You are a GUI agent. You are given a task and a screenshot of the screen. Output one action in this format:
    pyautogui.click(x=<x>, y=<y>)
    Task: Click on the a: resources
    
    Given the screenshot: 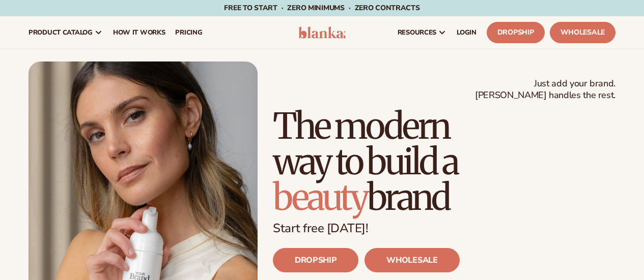 What is the action you would take?
    pyautogui.click(x=422, y=33)
    